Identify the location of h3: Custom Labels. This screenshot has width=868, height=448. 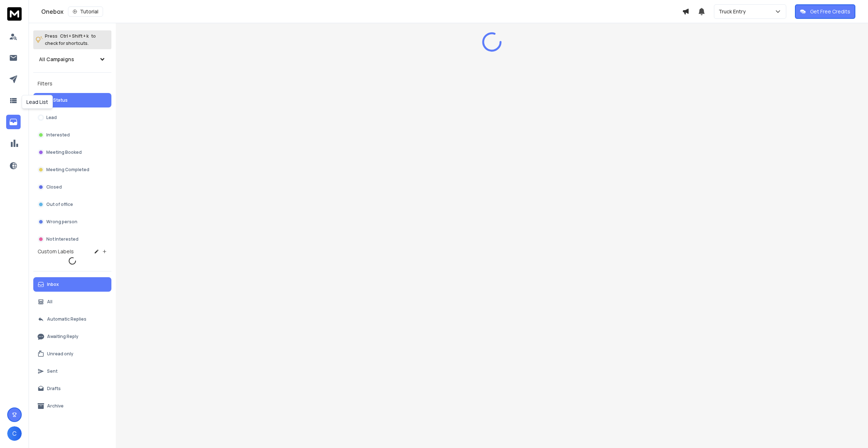
(56, 252).